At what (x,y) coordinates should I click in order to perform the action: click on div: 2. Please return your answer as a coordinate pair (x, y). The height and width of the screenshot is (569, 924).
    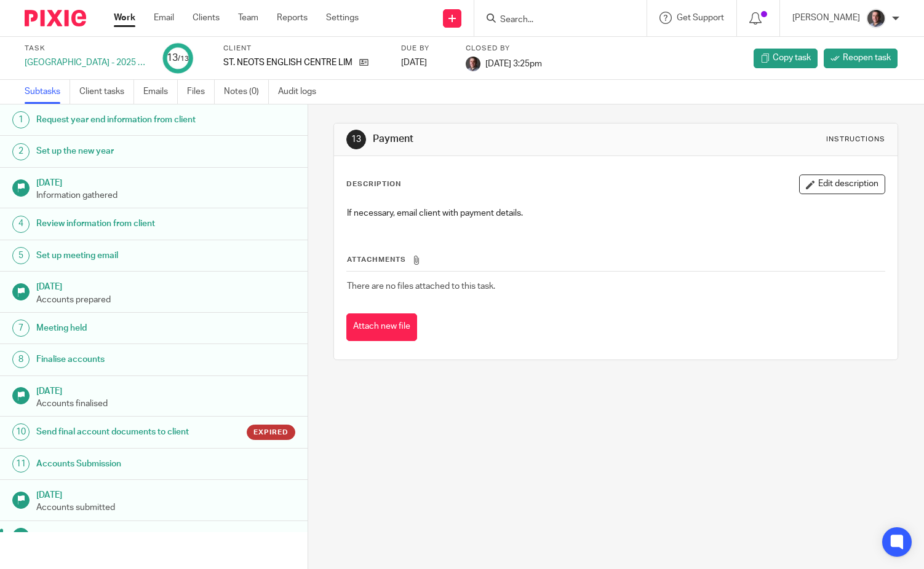
    Looking at the image, I should click on (21, 152).